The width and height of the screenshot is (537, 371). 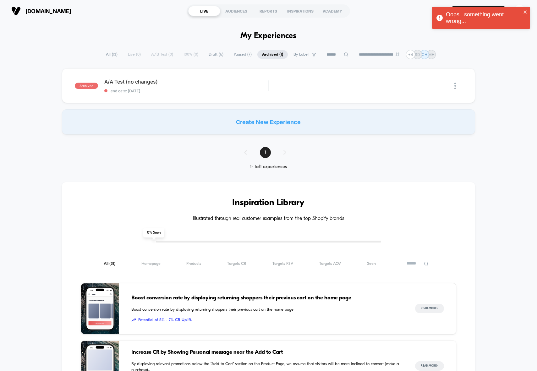 What do you see at coordinates (519, 11) in the screenshot?
I see `div: CH` at bounding box center [519, 11].